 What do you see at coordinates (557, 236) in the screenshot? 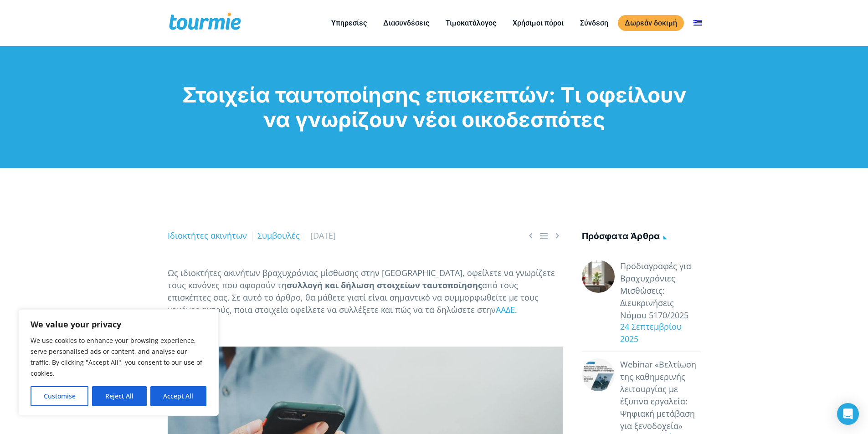
I see `span: Next post` at bounding box center [557, 236].